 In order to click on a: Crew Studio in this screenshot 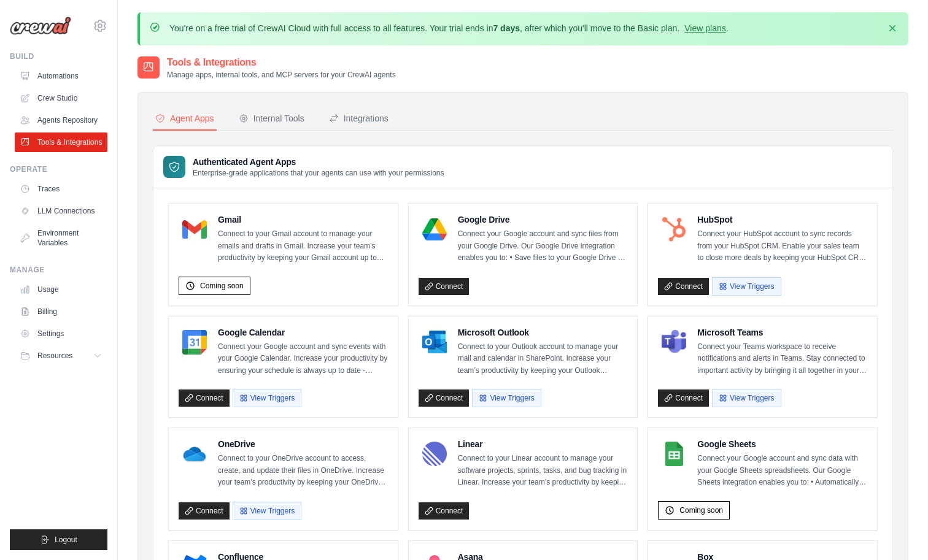, I will do `click(61, 98)`.